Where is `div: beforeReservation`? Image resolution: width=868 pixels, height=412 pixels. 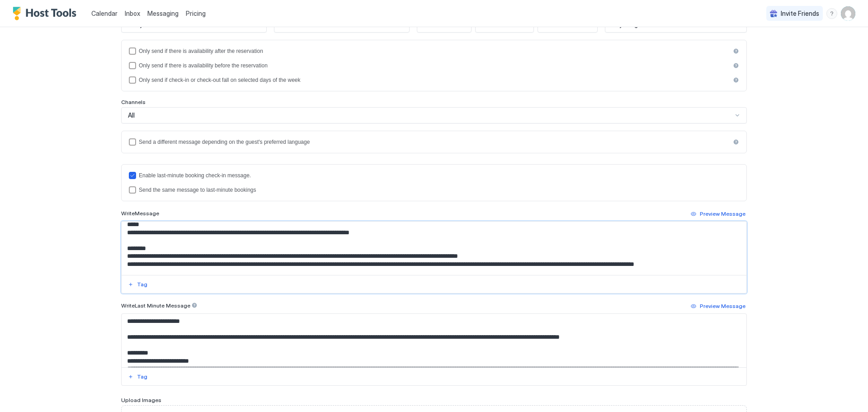 div: beforeReservation is located at coordinates (434, 65).